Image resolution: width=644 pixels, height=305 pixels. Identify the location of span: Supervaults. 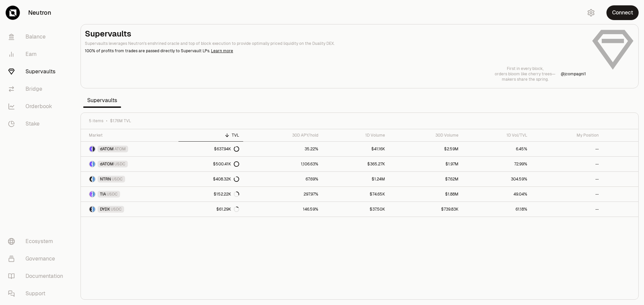
(102, 100).